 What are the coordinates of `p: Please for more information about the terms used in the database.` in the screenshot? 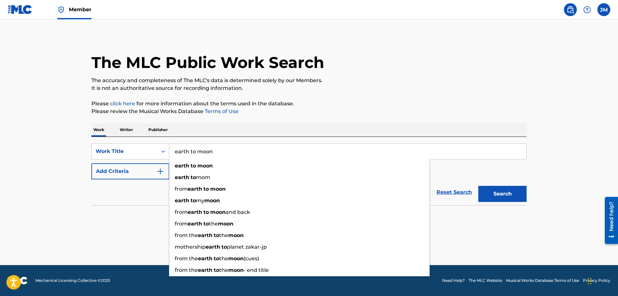 It's located at (309, 104).